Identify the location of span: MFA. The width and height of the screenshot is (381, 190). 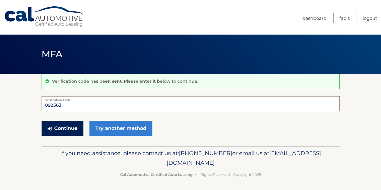
(52, 54).